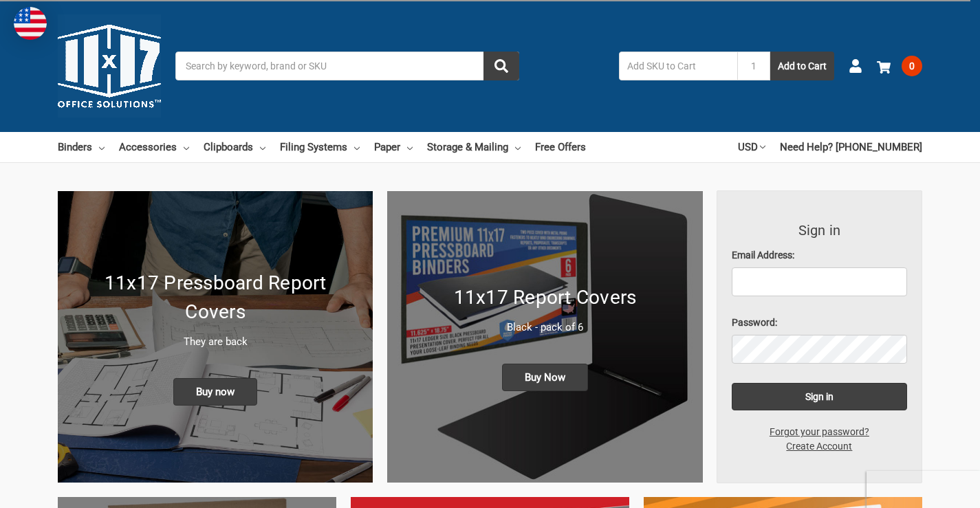 This screenshot has height=508, width=980. Describe the element at coordinates (347, 66) in the screenshot. I see `input: Search by keyword, brand or SKU` at that location.